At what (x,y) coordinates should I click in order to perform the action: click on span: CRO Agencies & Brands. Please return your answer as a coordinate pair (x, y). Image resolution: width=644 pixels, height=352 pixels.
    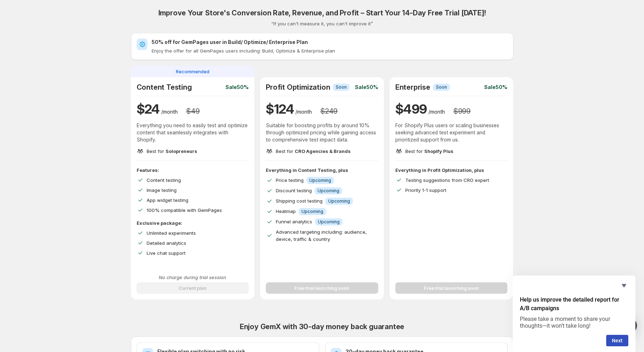
    Looking at the image, I should click on (323, 151).